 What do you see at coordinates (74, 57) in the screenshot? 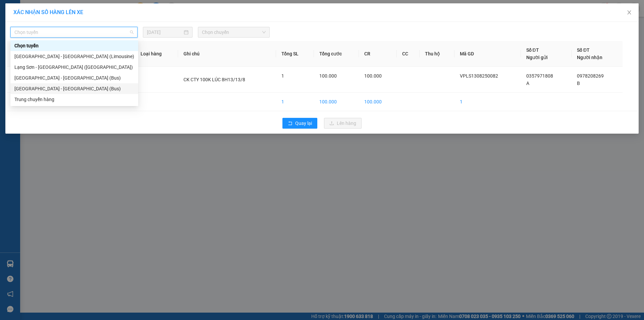
I see `div: Hà Nội - Lạng Sơn (Limousine)` at bounding box center [74, 57].